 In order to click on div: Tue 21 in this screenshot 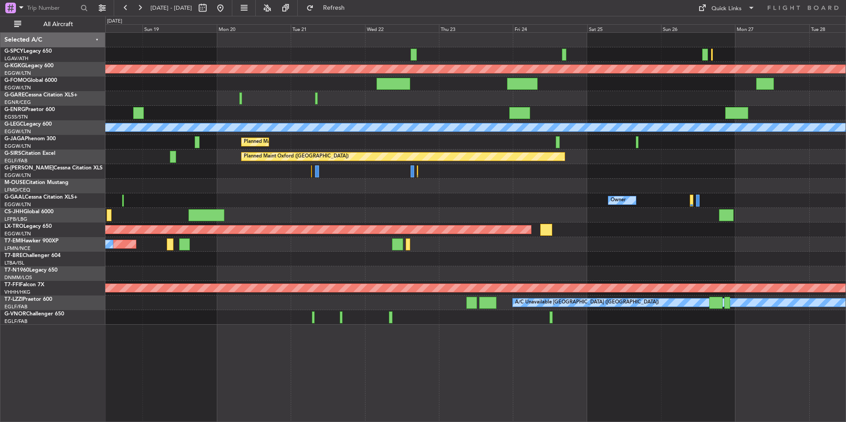, I will do `click(327, 28)`.